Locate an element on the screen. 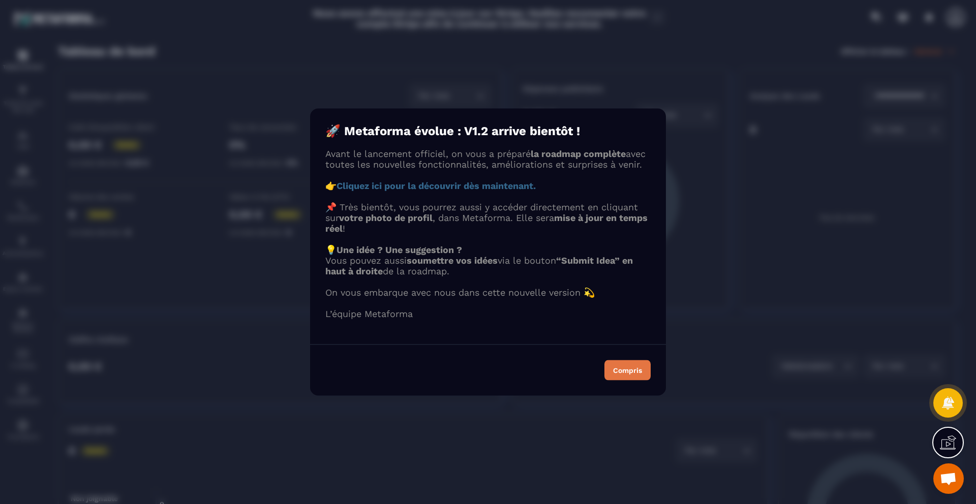 This screenshot has height=504, width=976. strong: Cliquez ici pour la découvrir dès maintenant. is located at coordinates (436, 186).